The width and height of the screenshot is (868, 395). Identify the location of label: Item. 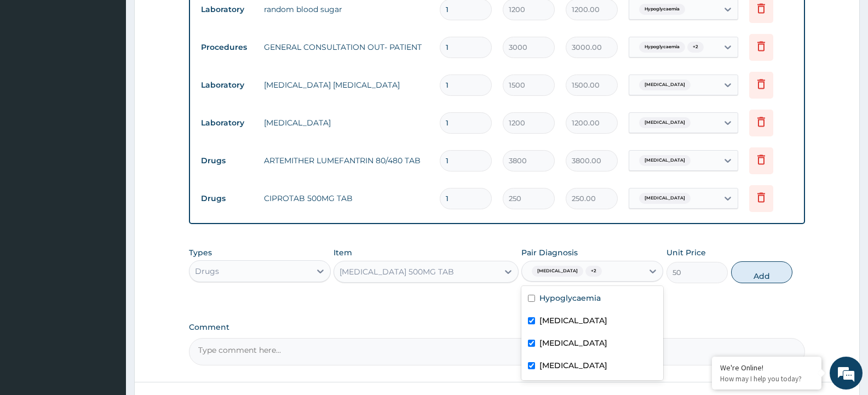
(343, 253).